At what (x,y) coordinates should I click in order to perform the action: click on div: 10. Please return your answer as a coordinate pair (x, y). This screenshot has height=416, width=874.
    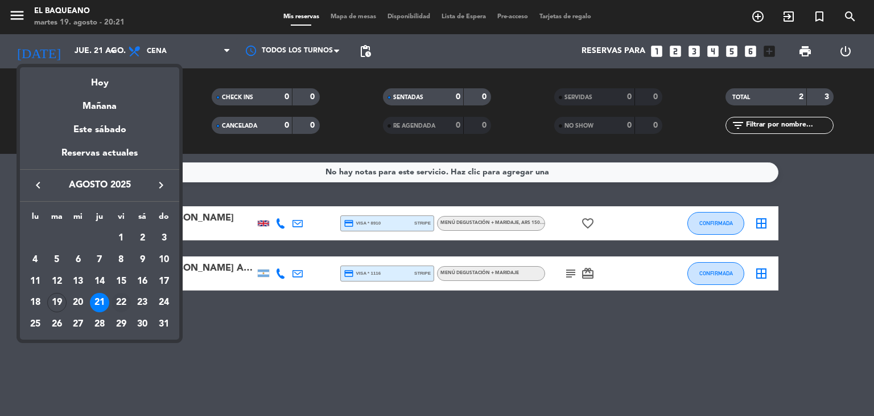
    Looking at the image, I should click on (164, 260).